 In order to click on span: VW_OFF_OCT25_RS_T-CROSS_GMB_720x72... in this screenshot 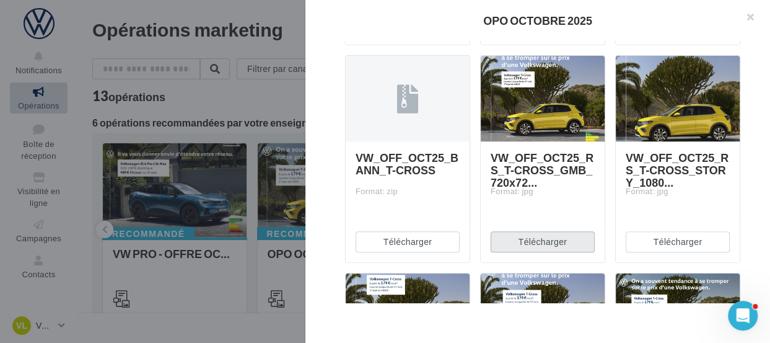, I will do `click(542, 170)`.